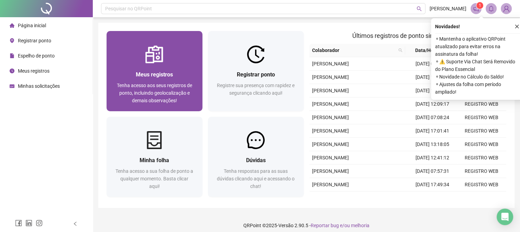 This screenshot has width=520, height=232. What do you see at coordinates (480, 5) in the screenshot?
I see `sup: 1` at bounding box center [480, 5].